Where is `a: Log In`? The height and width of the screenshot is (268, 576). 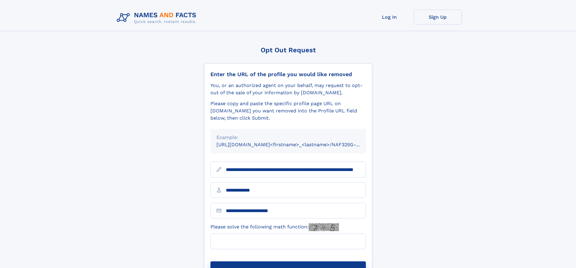 a: Log In is located at coordinates (389, 17).